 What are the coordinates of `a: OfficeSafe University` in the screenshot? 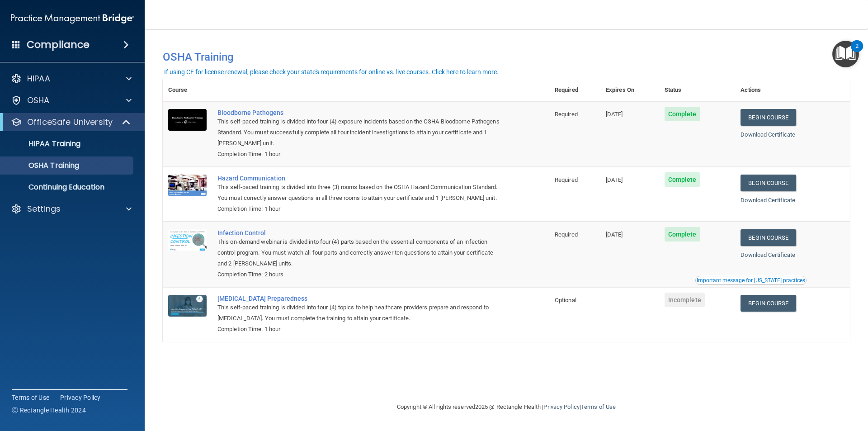 It's located at (71, 122).